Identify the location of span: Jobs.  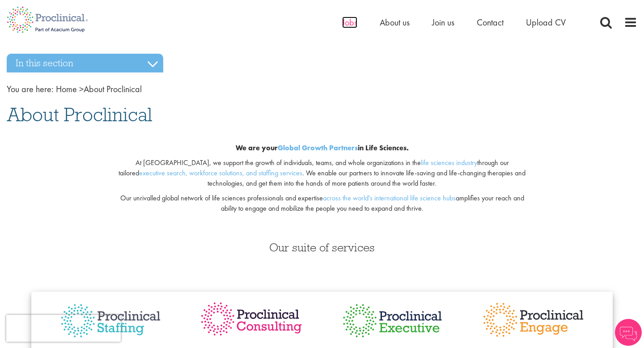
(349, 22).